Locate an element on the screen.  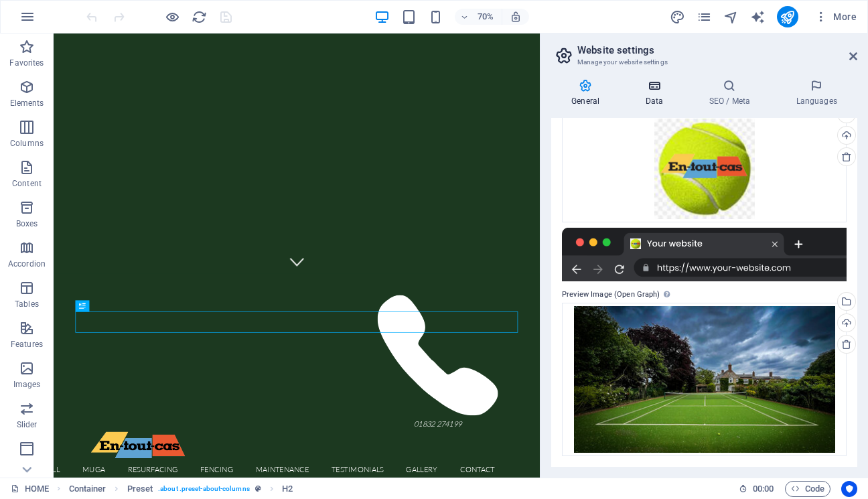
i: Pages (Ctrl+Alt+S) is located at coordinates (704, 16).